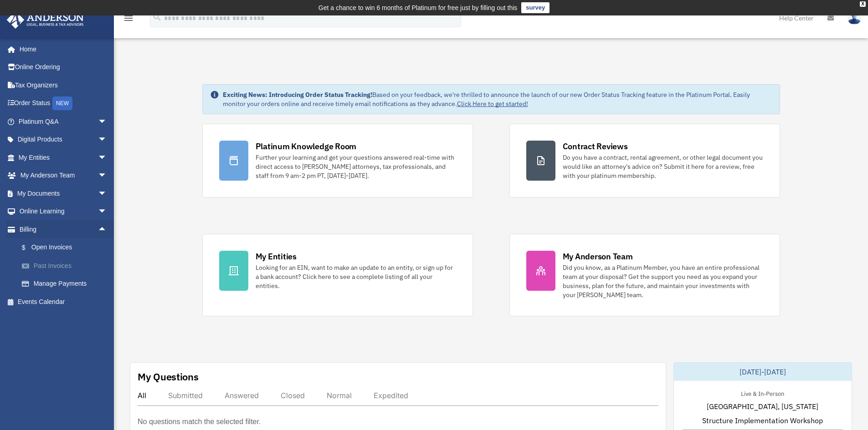  Describe the element at coordinates (64, 140) in the screenshot. I see `a: Digital Productsarrow_drop_down` at that location.